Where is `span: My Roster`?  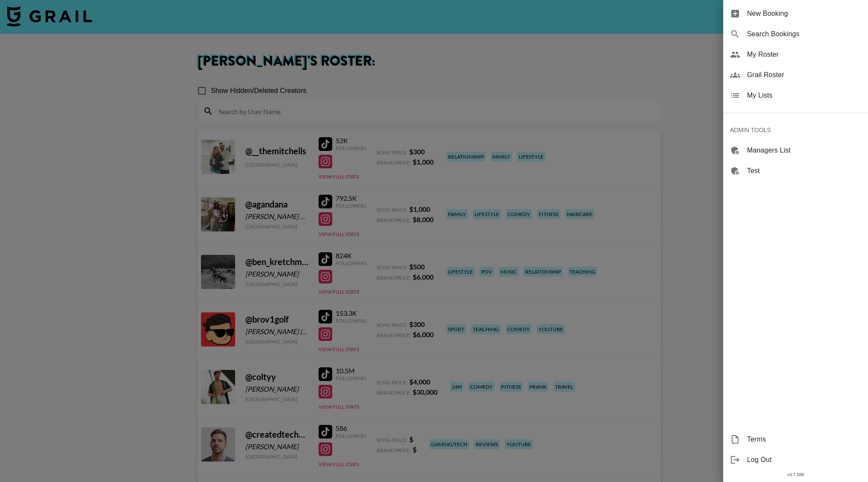
span: My Roster is located at coordinates (803, 55).